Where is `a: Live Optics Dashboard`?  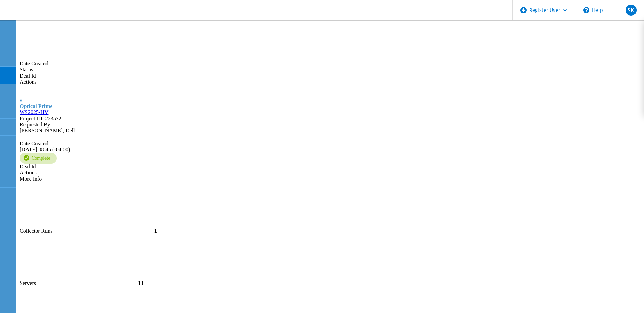
a: Live Optics Dashboard is located at coordinates (43, 16).